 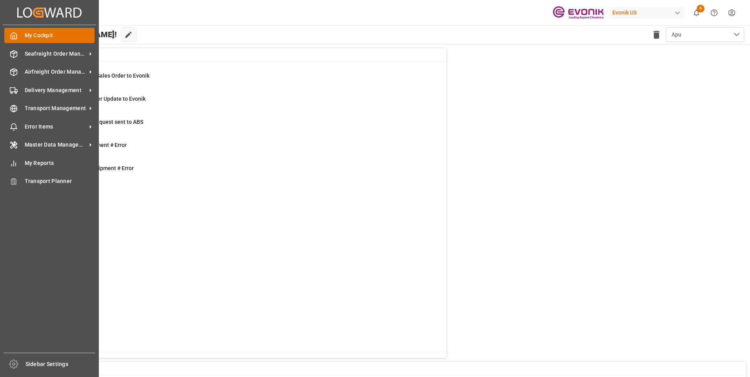 What do you see at coordinates (60, 181) in the screenshot?
I see `span: Transport Planner` at bounding box center [60, 181].